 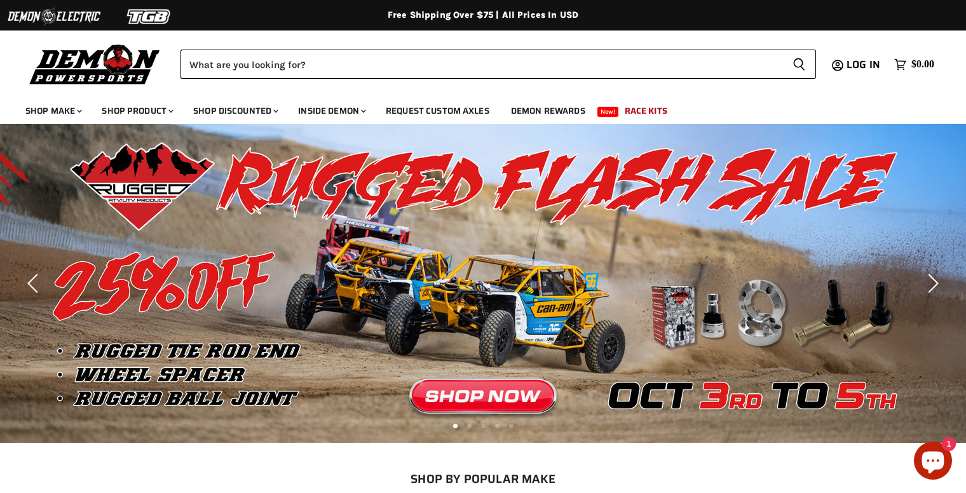 What do you see at coordinates (548, 111) in the screenshot?
I see `a: Demon Rewards` at bounding box center [548, 111].